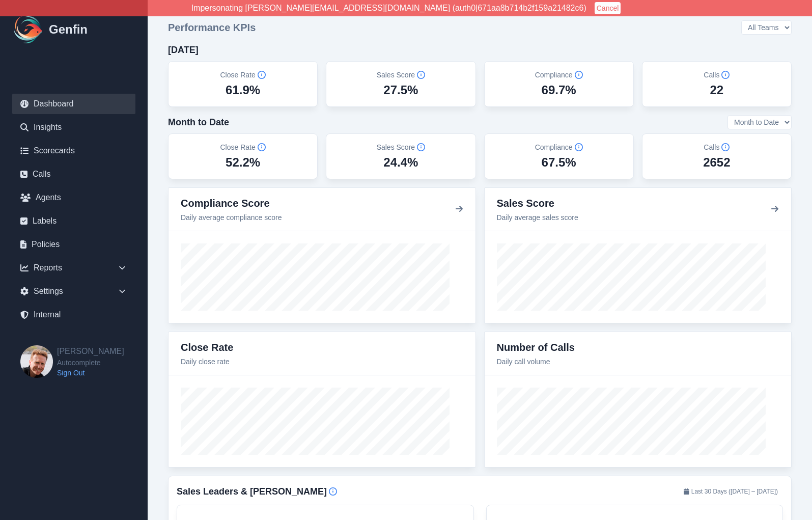 This screenshot has height=520, width=812. Describe the element at coordinates (74, 198) in the screenshot. I see `a: Agents` at that location.